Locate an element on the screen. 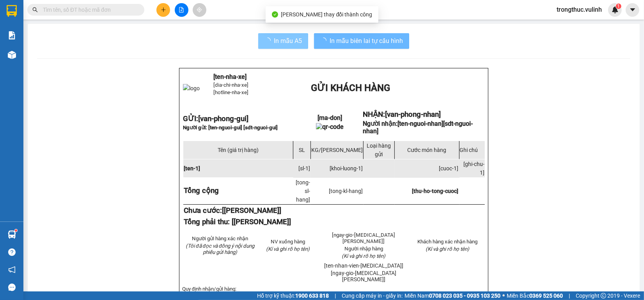 The width and height of the screenshot is (644, 300). span: [van-phong-nhan] is located at coordinates (413, 114).